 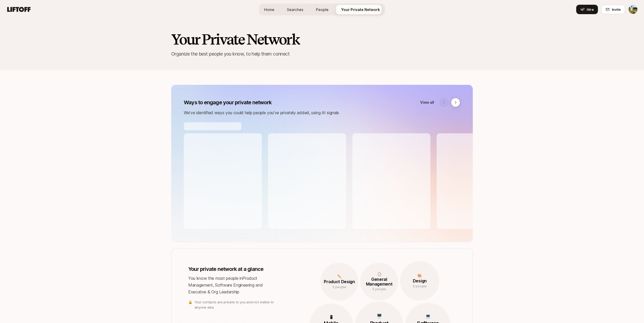 What do you see at coordinates (322, 9) in the screenshot?
I see `span: People` at bounding box center [322, 9].